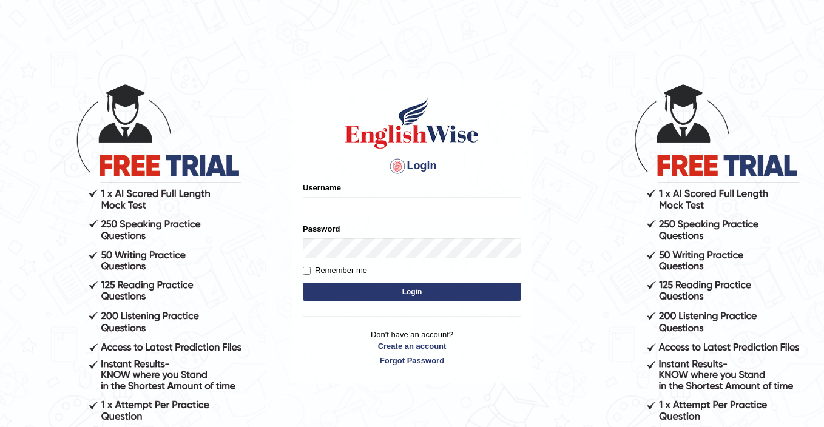  What do you see at coordinates (412, 346) in the screenshot?
I see `a: Create an account` at bounding box center [412, 346].